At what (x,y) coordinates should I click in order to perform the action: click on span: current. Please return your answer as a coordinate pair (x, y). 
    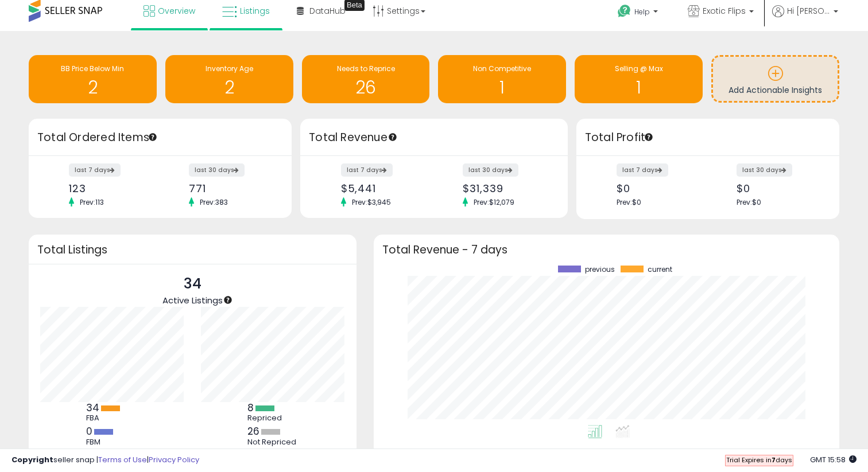
    Looking at the image, I should click on (660, 270).